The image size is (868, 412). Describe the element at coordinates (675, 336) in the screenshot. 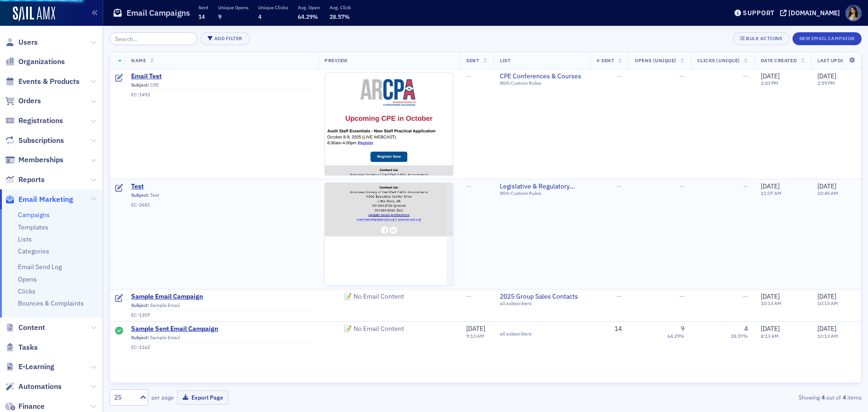

I see `div: 64.29%` at that location.